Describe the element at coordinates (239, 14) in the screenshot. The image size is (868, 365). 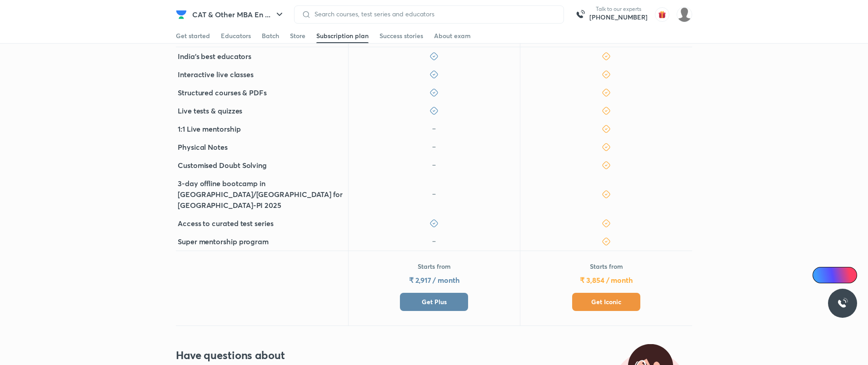
I see `button: CAT & Other MBA En ...` at that location.